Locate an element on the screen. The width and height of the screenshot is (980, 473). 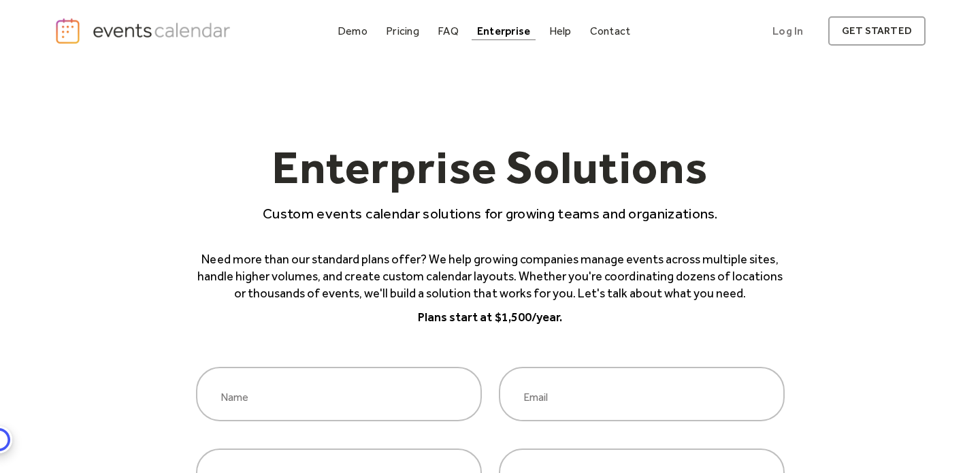
a: Log In is located at coordinates (788, 30).